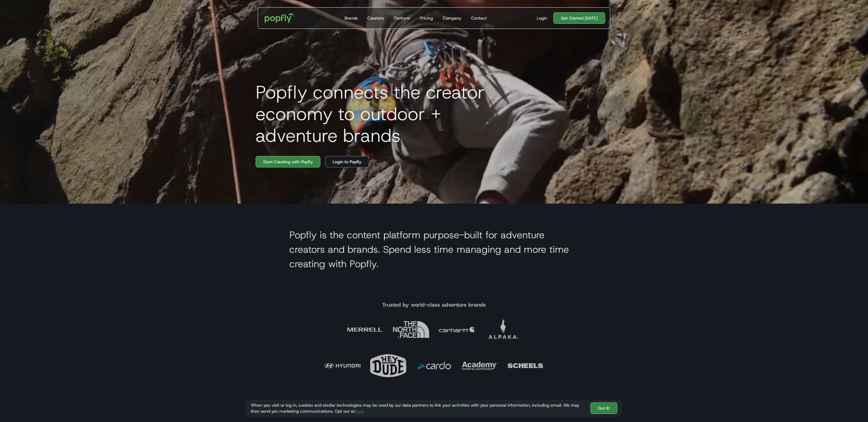 The height and width of the screenshot is (422, 868). I want to click on div: Contact, so click(479, 18).